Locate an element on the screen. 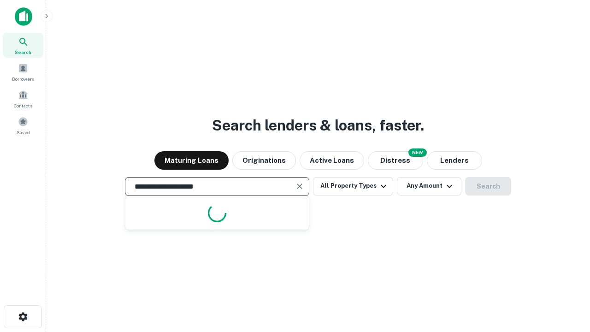 The width and height of the screenshot is (590, 332). div: NEW is located at coordinates (418, 153).